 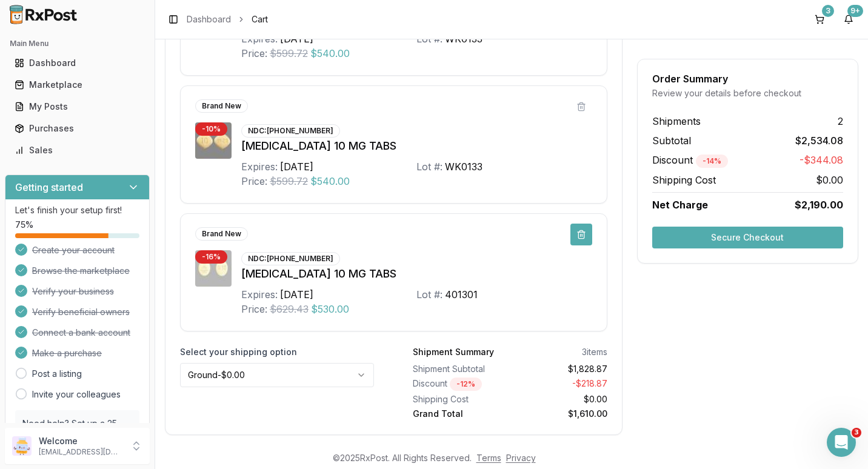 I want to click on div: Review your details before checkout, so click(x=748, y=94).